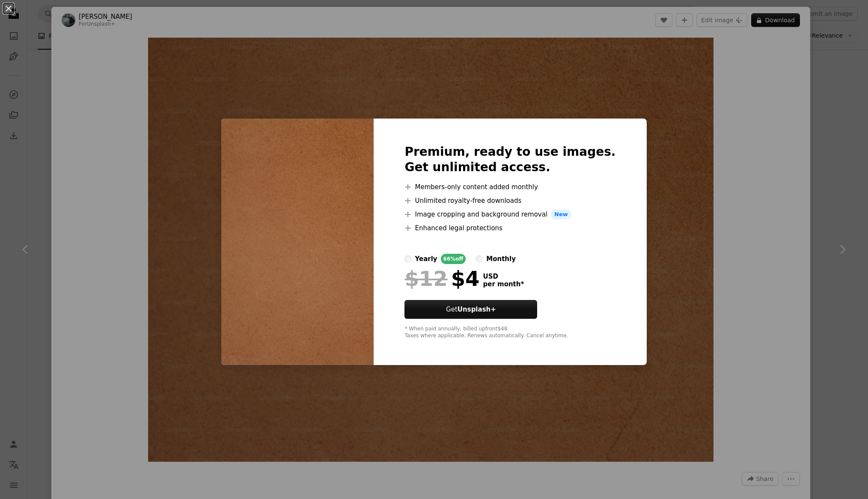  I want to click on h2: Premium, ready to use images. Get unlimited access., so click(510, 160).